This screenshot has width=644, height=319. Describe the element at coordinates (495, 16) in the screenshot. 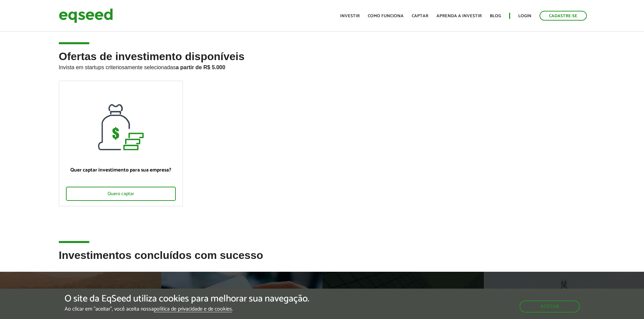

I see `a: Blog` at that location.